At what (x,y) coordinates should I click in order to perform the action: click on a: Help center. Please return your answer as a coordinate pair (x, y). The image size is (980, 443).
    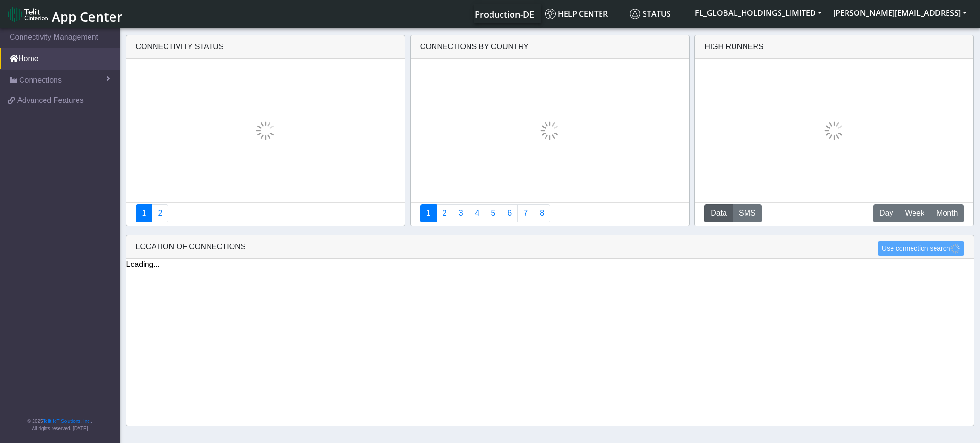
    Looking at the image, I should click on (583, 14).